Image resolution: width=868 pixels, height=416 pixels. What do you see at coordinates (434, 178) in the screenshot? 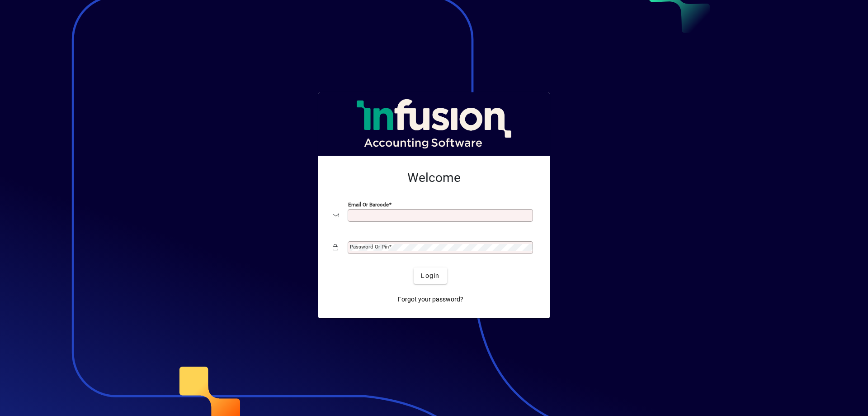
I see `h2: Welcome` at bounding box center [434, 178].